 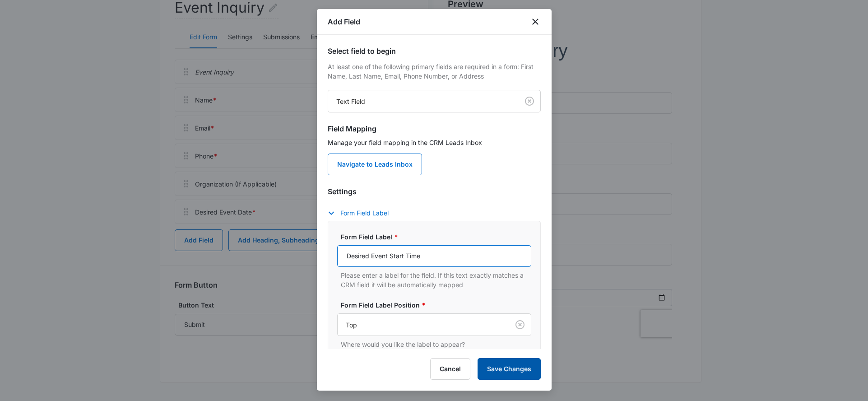 What do you see at coordinates (434, 256) in the screenshot?
I see `input: Form Field Label` at bounding box center [434, 256].